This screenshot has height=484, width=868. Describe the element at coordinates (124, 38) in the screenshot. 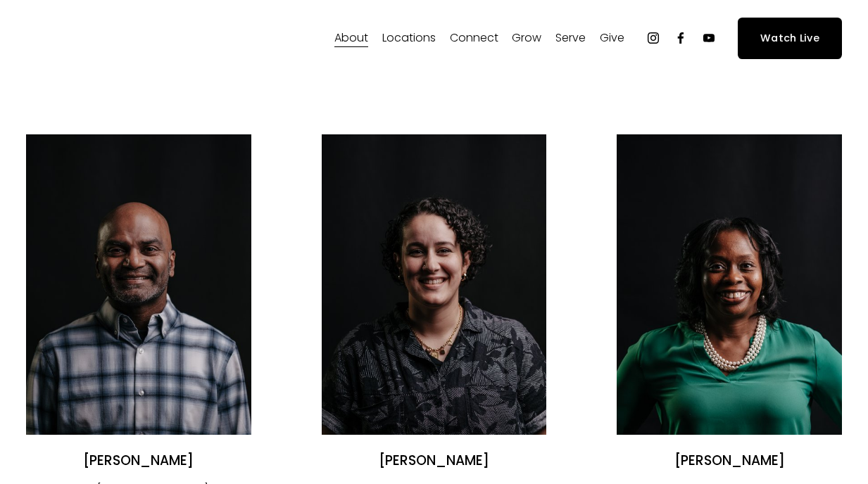

I see `img: Fellowship Memphis` at that location.